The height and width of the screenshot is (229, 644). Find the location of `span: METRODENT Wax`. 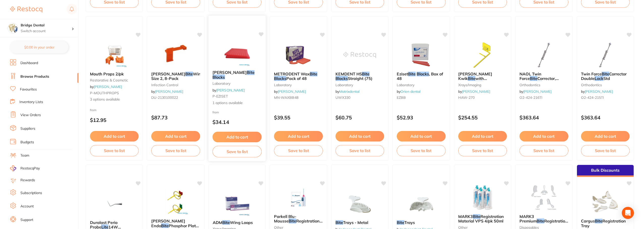

span: METRODENT Wax is located at coordinates (292, 74).